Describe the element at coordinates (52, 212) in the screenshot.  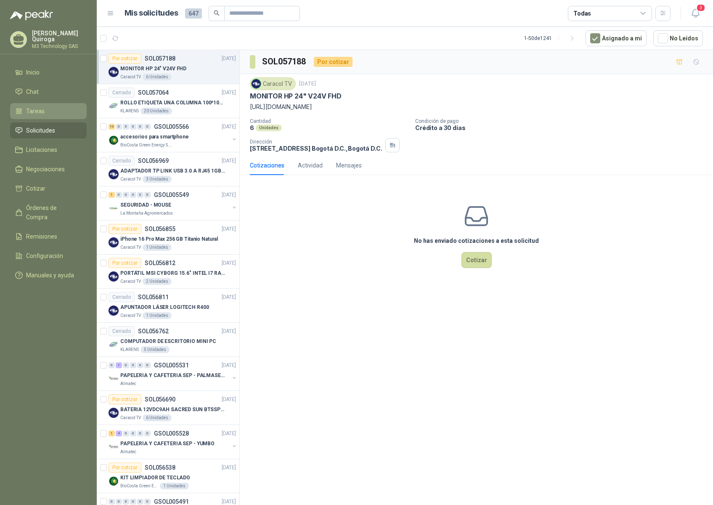
I see `span: Órdenes de Compra` at that location.